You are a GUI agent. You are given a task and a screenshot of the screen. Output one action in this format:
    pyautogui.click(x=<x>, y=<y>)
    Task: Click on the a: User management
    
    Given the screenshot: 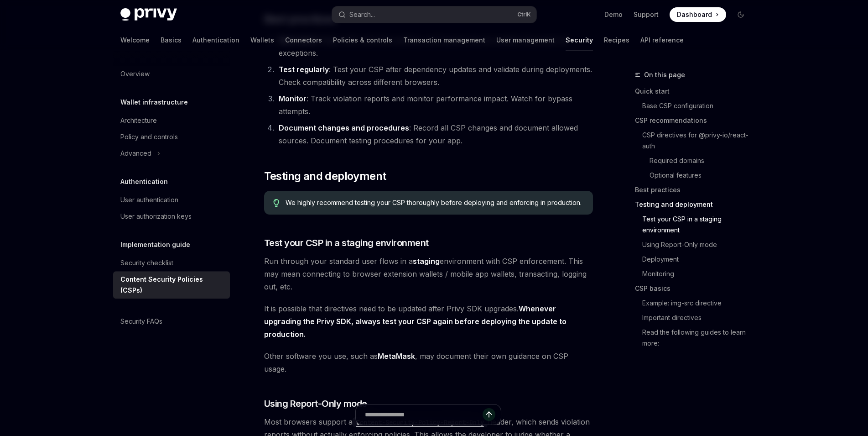 What is the action you would take?
    pyautogui.click(x=526, y=40)
    